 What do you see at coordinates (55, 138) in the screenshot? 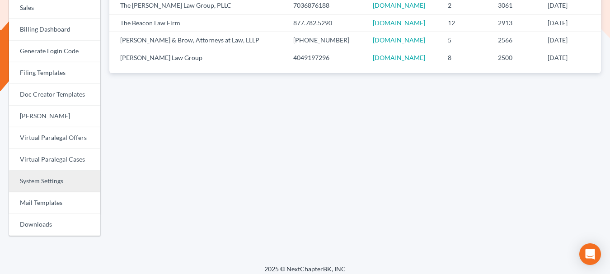
I see `a: Virtual Paralegal Offers` at bounding box center [55, 138].